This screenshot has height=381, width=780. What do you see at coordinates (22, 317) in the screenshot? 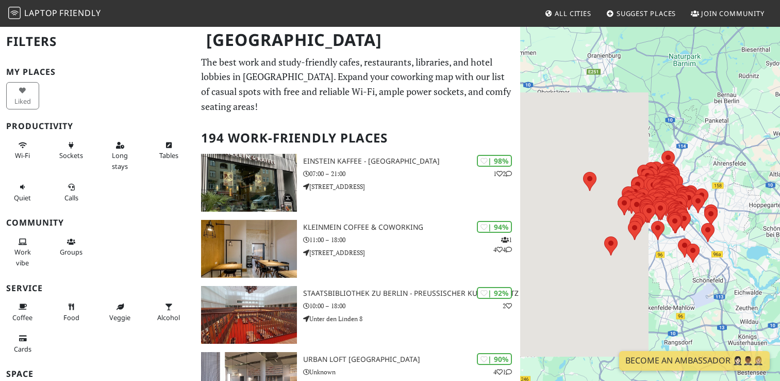
I see `span: Coffee` at bounding box center [22, 317].